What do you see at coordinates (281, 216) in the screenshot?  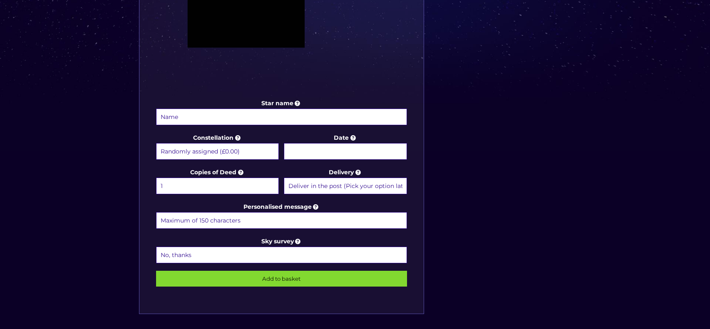 I see `label: Personalised message` at bounding box center [281, 216].